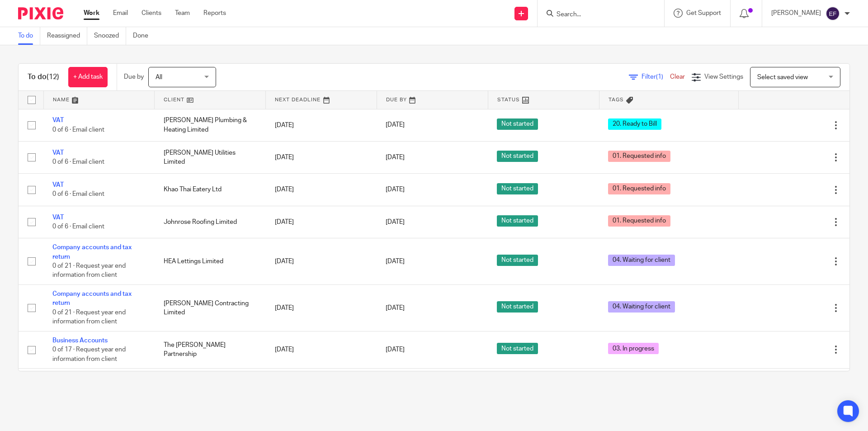  What do you see at coordinates (29, 36) in the screenshot?
I see `a: To do` at bounding box center [29, 36].